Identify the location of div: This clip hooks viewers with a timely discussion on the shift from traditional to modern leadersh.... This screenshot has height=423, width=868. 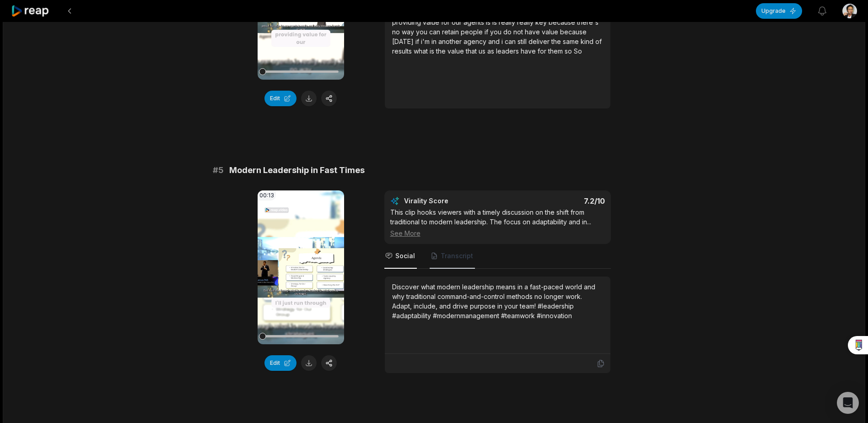
(498, 223).